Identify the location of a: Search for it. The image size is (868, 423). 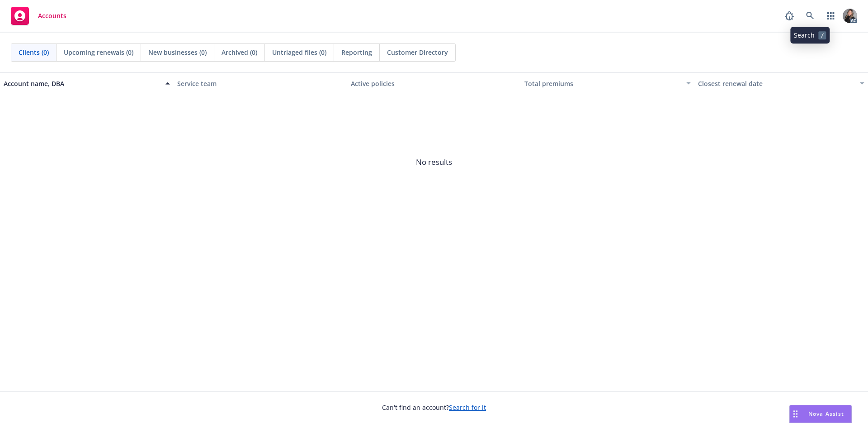
(468, 407).